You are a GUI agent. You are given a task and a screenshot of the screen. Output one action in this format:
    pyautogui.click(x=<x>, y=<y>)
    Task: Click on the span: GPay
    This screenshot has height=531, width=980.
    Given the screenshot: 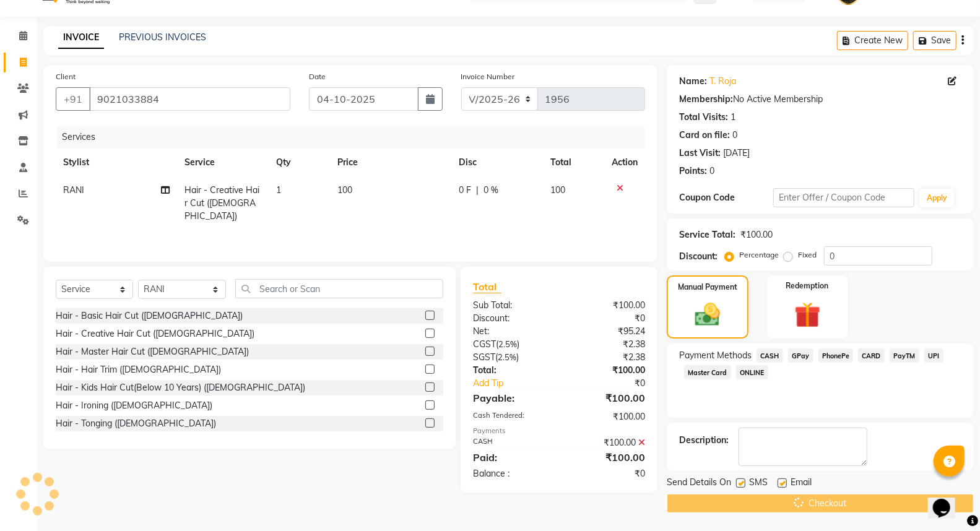 What is the action you would take?
    pyautogui.click(x=801, y=356)
    